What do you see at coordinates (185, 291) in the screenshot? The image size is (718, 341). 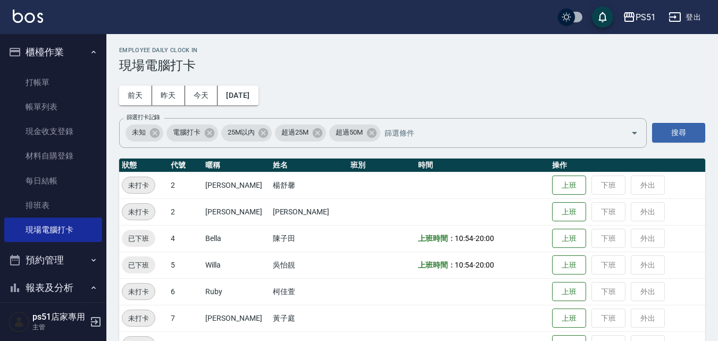 I see `td: 6` at bounding box center [185, 291].